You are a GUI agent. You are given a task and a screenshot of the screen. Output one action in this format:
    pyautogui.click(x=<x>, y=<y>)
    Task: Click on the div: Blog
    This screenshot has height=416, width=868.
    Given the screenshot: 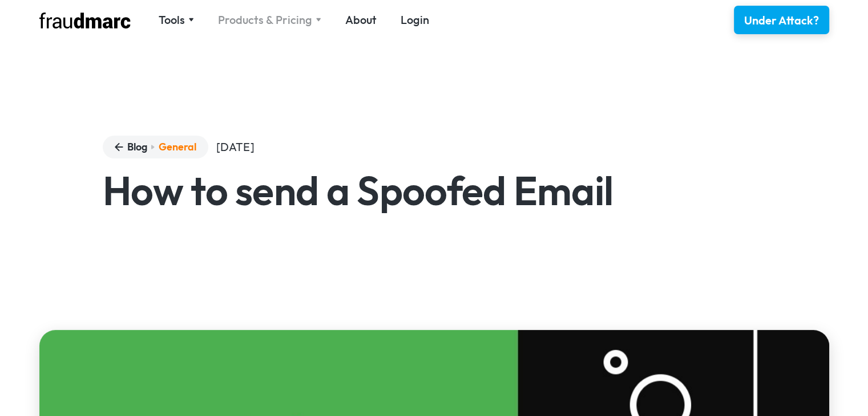 What is the action you would take?
    pyautogui.click(x=137, y=147)
    